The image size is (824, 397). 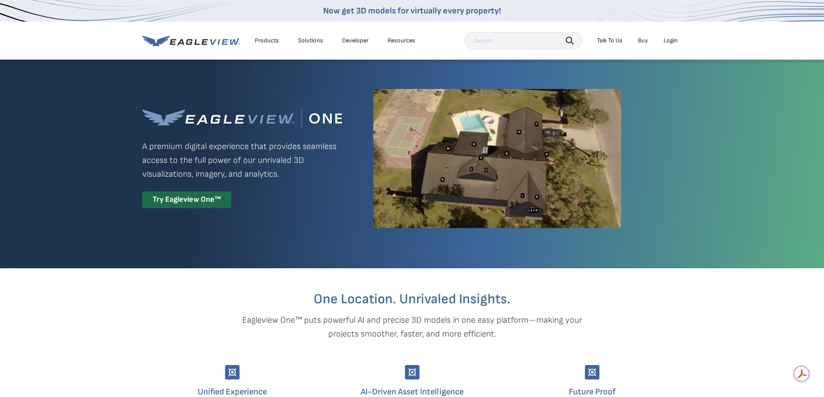 I want to click on div: Solutions, so click(x=310, y=41).